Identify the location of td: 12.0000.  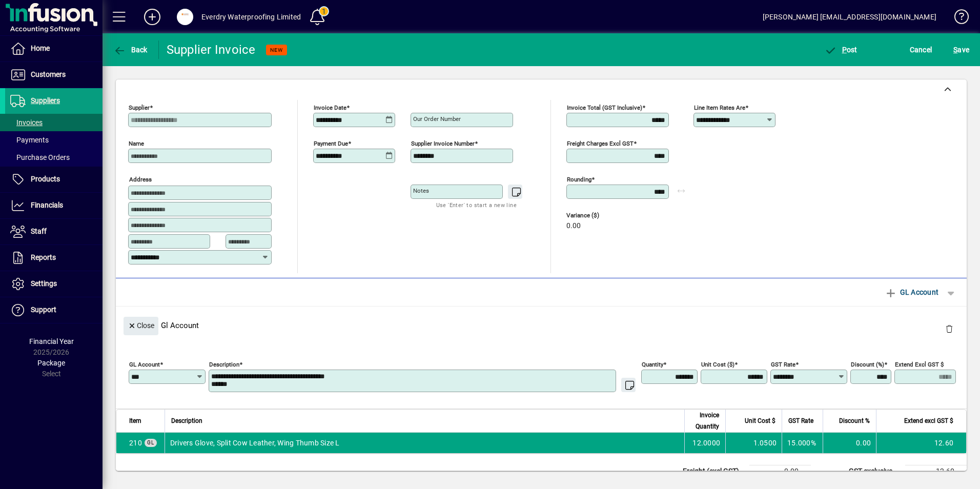
(704, 443).